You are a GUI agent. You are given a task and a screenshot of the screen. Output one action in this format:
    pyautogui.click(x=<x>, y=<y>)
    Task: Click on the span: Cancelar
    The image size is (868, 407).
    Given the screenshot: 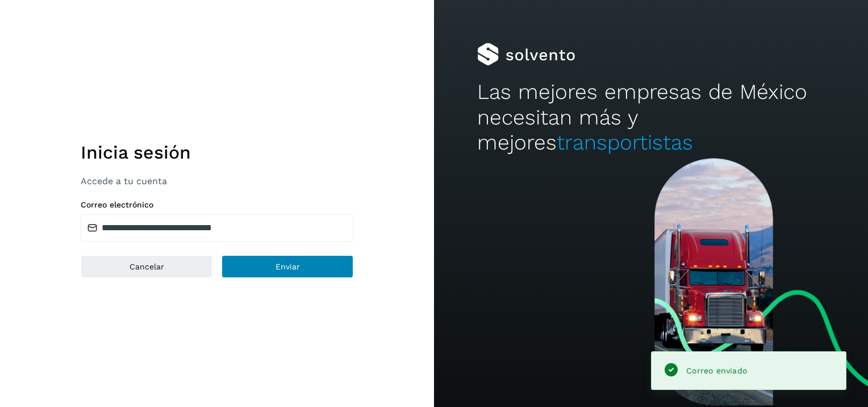 What is the action you would take?
    pyautogui.click(x=146, y=266)
    